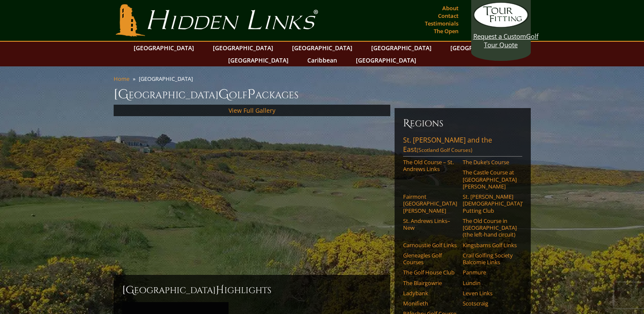  Describe the element at coordinates (489, 303) in the screenshot. I see `a: Scotscraig` at that location.